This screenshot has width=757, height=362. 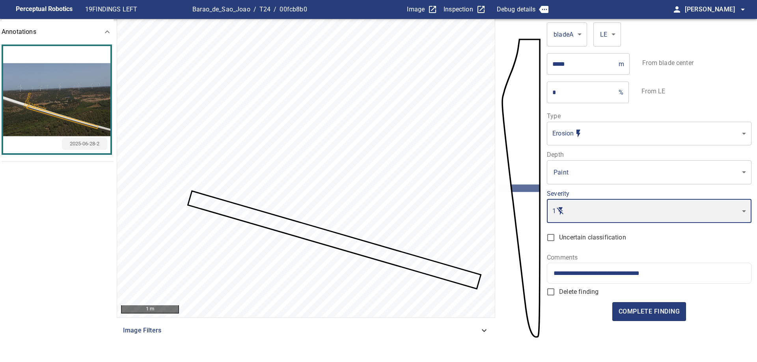 I want to click on span: Image Filters, so click(x=301, y=331).